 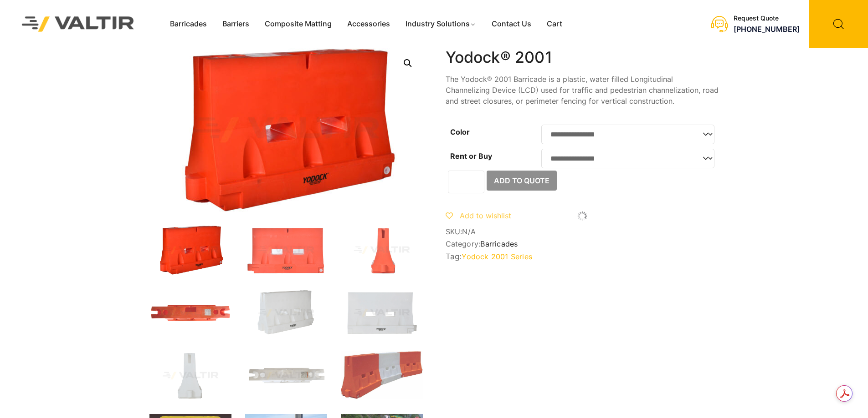 What do you see at coordinates (583, 91) in the screenshot?
I see `p: The Yodock® 2001 Barricade is a plastic, water filled Longitudinal Channelizing Device (LCD) used...` at bounding box center [583, 91].